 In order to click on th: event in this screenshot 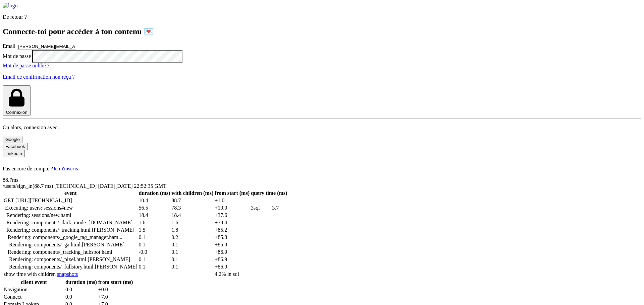, I will do `click(70, 193)`.